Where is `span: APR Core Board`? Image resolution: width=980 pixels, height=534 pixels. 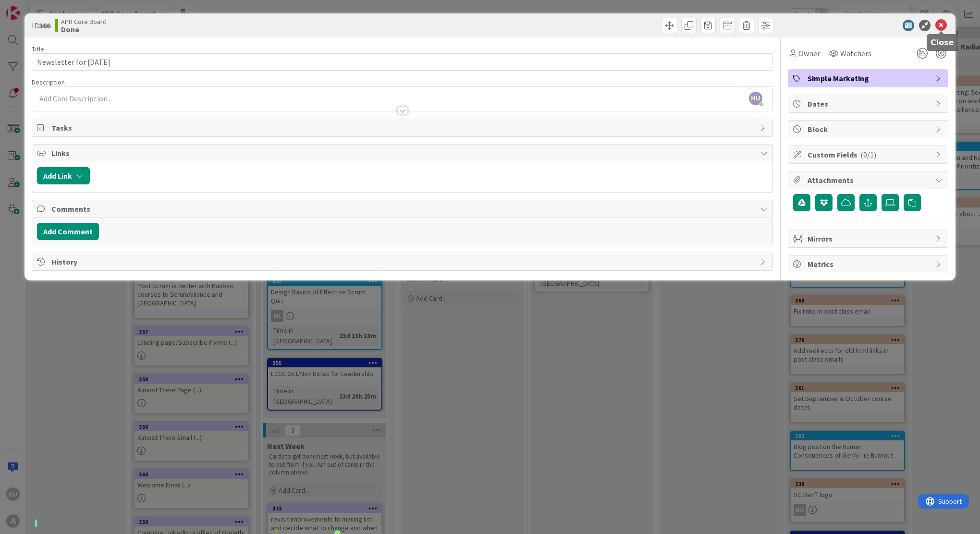 span: APR Core Board is located at coordinates (84, 22).